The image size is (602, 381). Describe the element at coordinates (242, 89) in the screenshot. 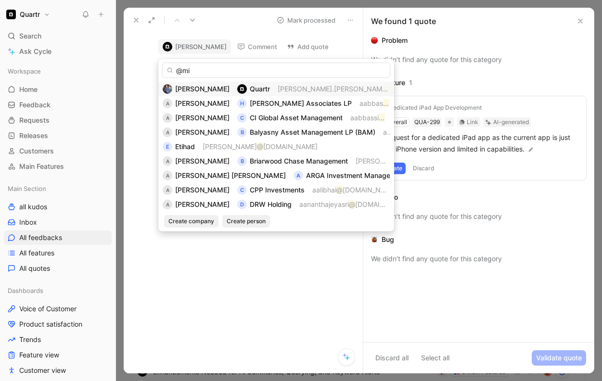

I see `img: logo` at that location.